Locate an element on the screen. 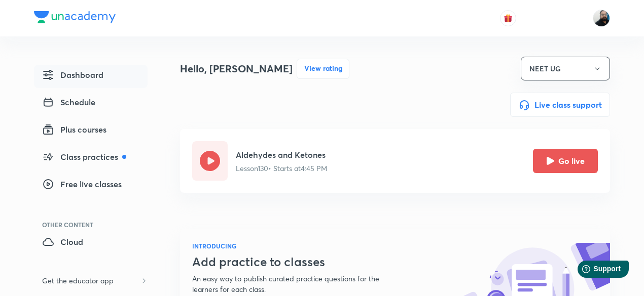  img: Company Logo is located at coordinates (75, 17).